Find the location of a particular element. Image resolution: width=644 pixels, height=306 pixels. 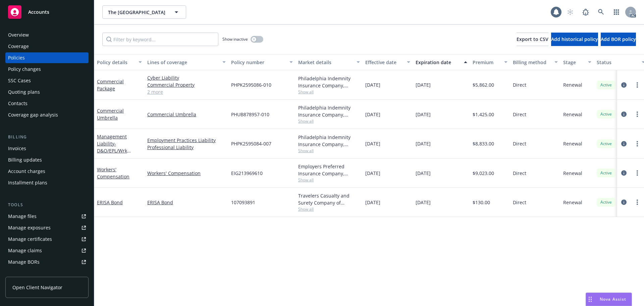

a: Commercial Package is located at coordinates (111, 85).